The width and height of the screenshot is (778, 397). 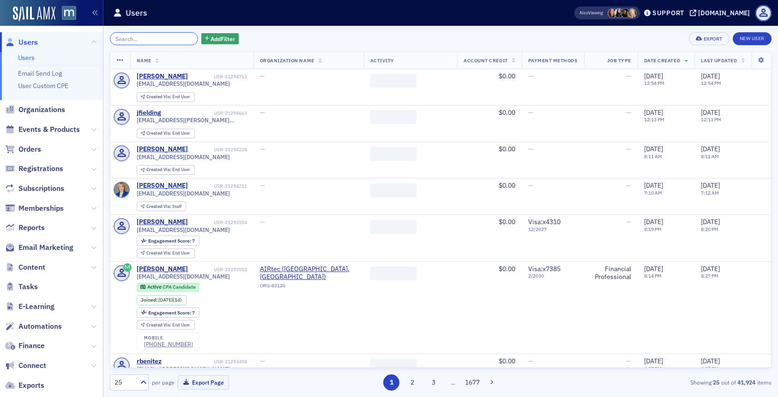 I want to click on span: CPA Candidate, so click(x=179, y=287).